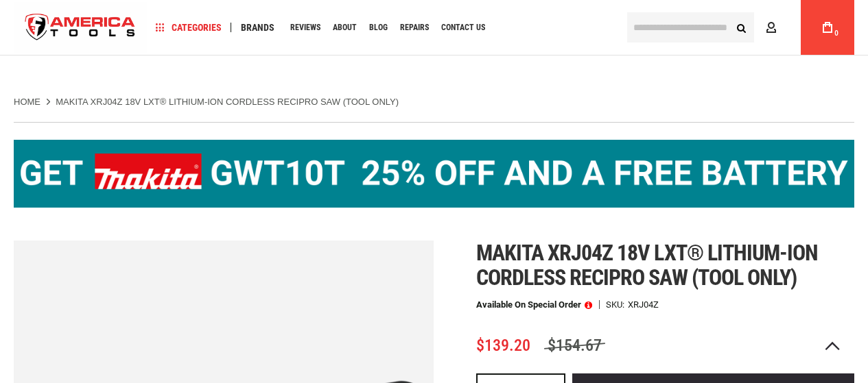 The width and height of the screenshot is (868, 383). What do you see at coordinates (503, 345) in the screenshot?
I see `span: $139.20` at bounding box center [503, 345].